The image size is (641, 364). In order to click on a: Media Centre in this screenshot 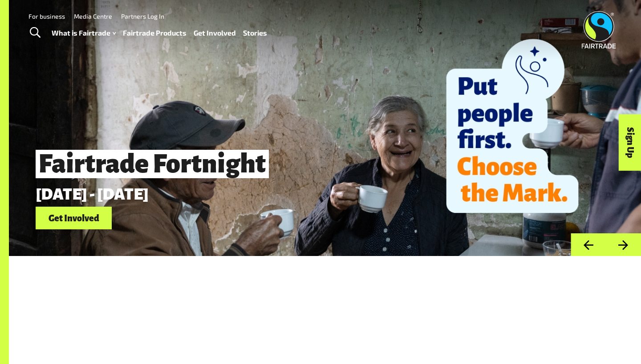, I will do `click(93, 16)`.